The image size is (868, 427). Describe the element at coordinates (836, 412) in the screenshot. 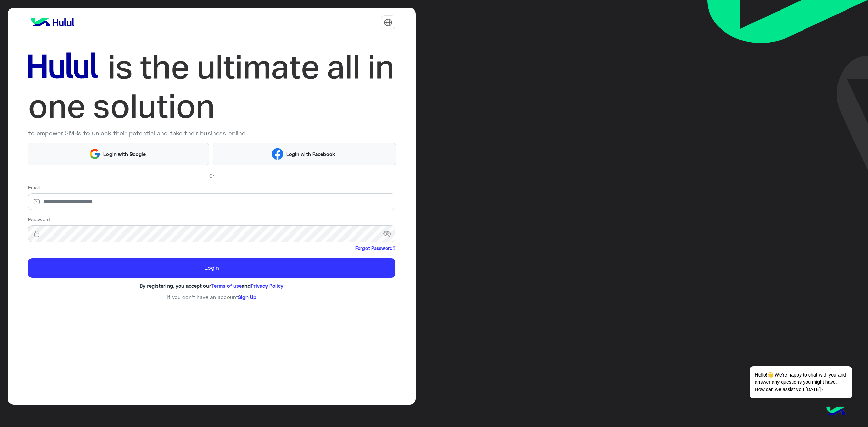

I see `img: hulul-logo.png` at that location.